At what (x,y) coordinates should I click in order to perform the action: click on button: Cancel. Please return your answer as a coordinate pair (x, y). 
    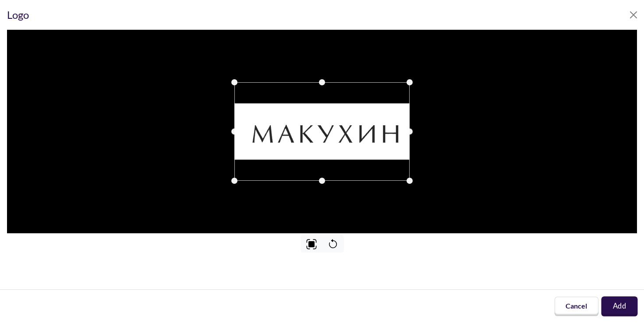
    Looking at the image, I should click on (576, 307).